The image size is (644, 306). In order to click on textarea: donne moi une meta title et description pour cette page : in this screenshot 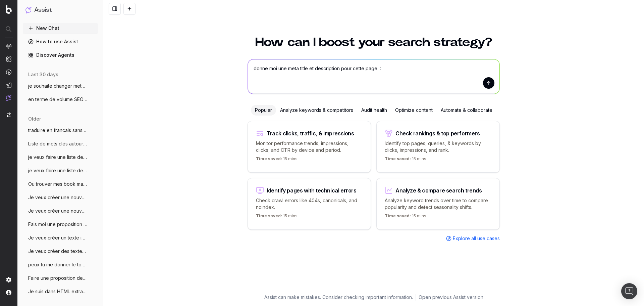, I will do `click(374, 76)`.